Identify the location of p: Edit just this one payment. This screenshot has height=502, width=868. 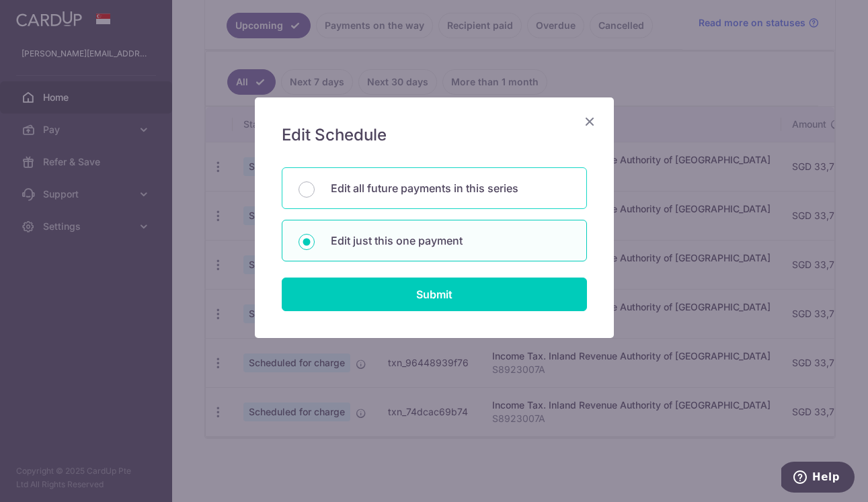
(451, 241).